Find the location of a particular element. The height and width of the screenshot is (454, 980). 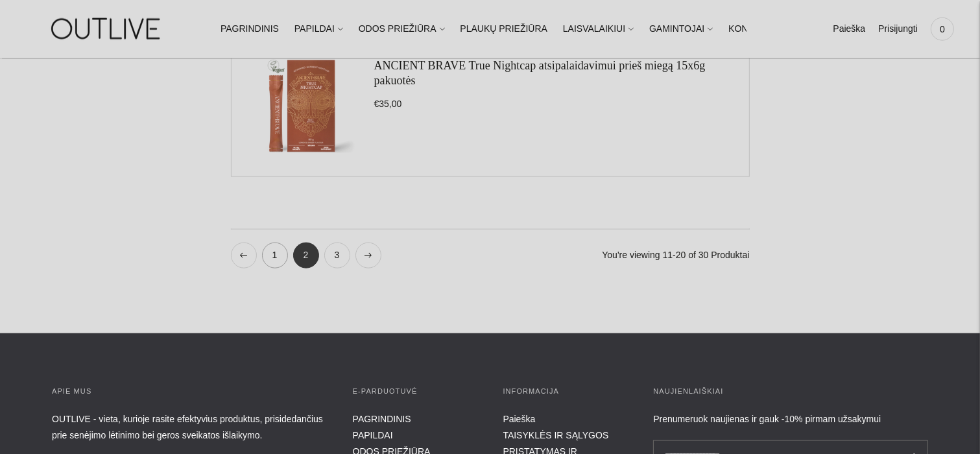

a: PLAUKŲ PRIEŽIŪRA is located at coordinates (504, 30).